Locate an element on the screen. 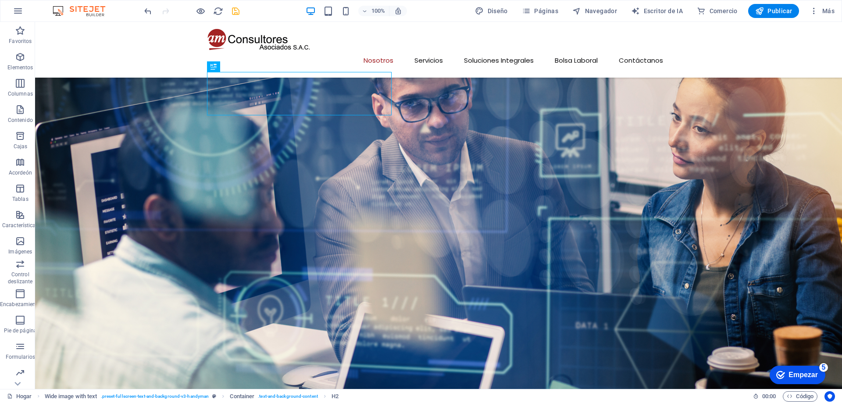  font: Contenido is located at coordinates (20, 120).